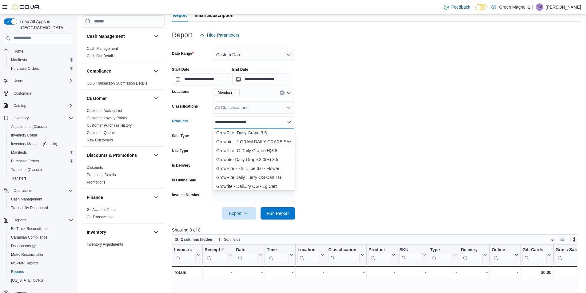 This screenshot has width=586, height=293. I want to click on label: Start Date, so click(181, 70).